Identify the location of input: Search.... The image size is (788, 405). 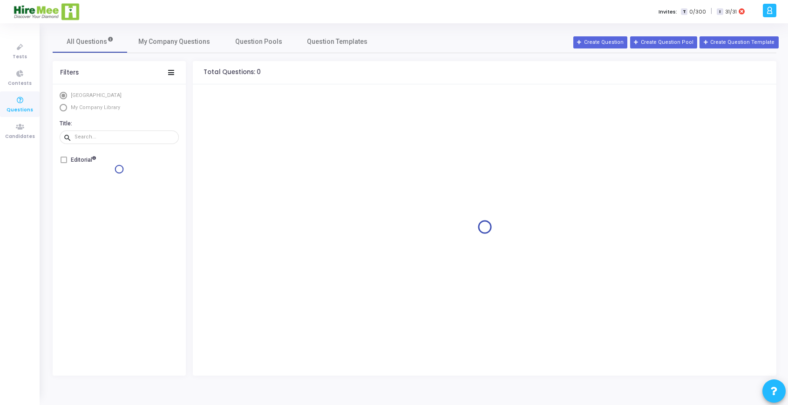
(125, 137).